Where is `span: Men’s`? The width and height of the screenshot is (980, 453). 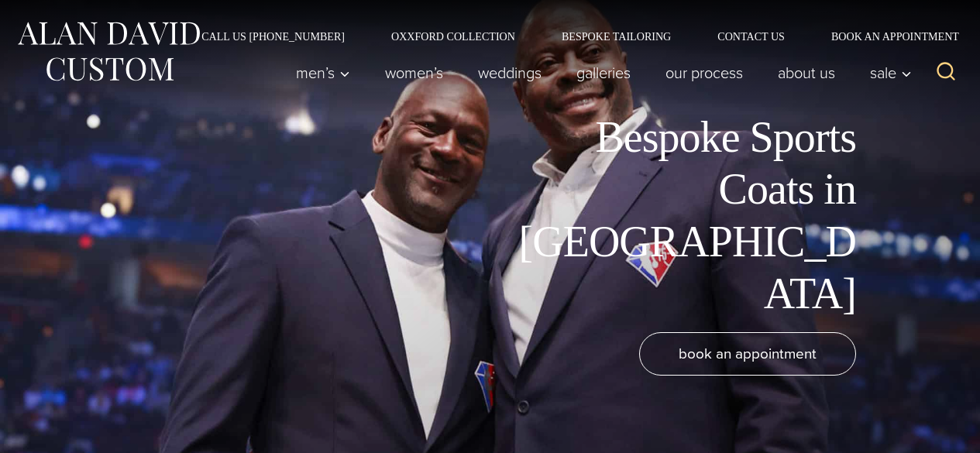 span: Men’s is located at coordinates (323, 73).